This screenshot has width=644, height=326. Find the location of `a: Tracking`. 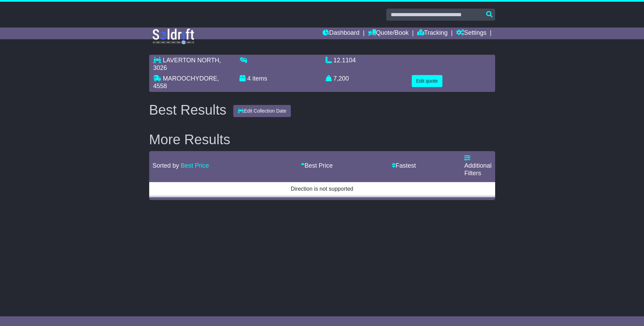

a: Tracking is located at coordinates (433, 33).